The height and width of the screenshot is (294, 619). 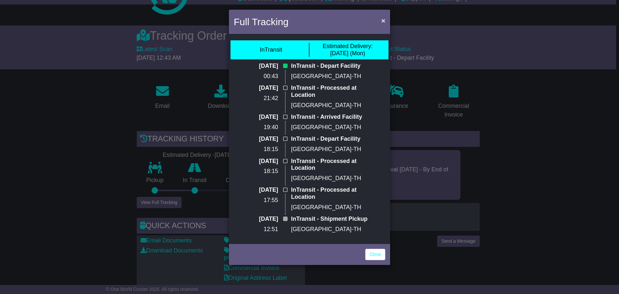 What do you see at coordinates (263, 98) in the screenshot?
I see `p: 21:42` at bounding box center [263, 98].